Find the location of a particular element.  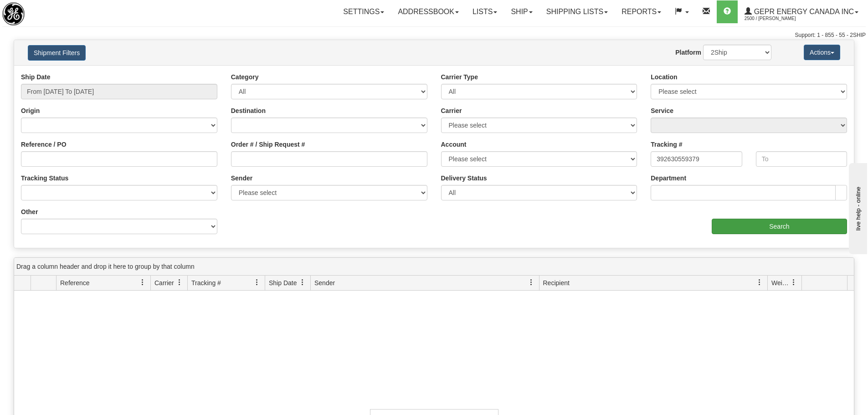

span: Carrier is located at coordinates (164, 283).